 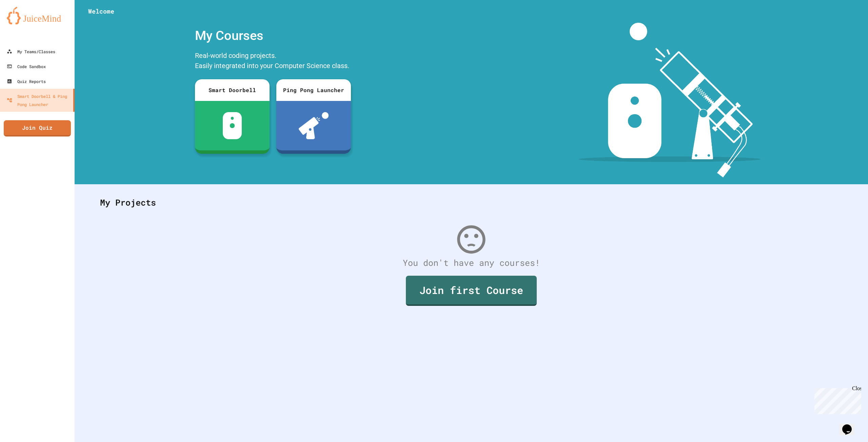 What do you see at coordinates (30, 51) in the screenshot?
I see `div: My Teams/Classes` at bounding box center [30, 51].